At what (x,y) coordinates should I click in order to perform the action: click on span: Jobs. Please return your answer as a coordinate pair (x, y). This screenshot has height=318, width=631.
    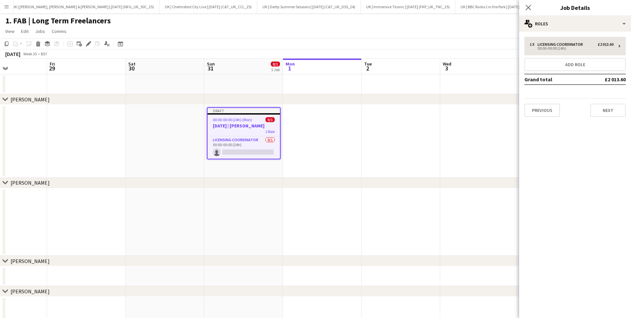
    Looking at the image, I should click on (40, 31).